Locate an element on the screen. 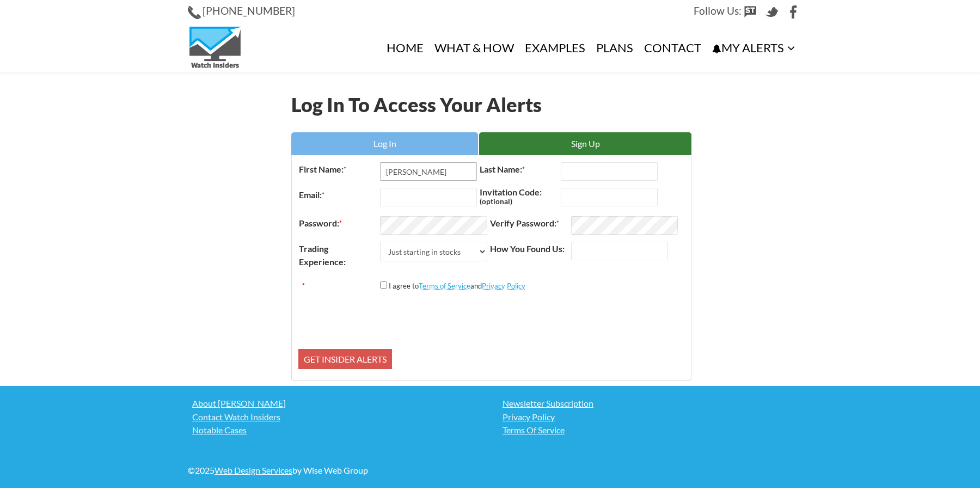 This screenshot has height=490, width=980. a: Examples is located at coordinates (555, 48).